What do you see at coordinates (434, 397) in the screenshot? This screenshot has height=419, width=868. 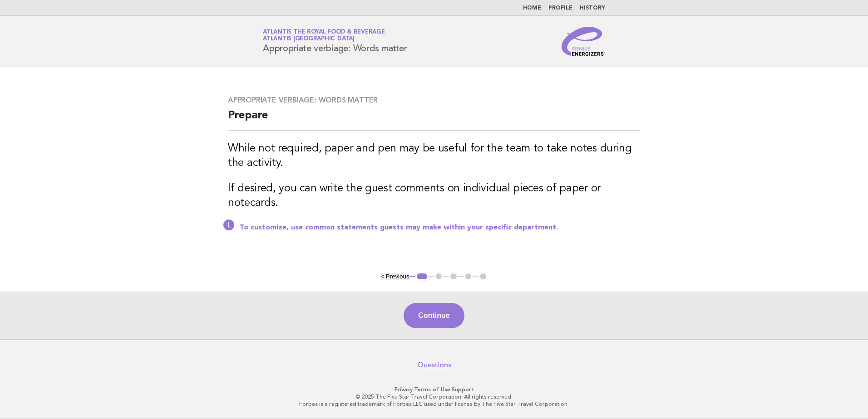 I see `p: © 2025 The Five Star Travel Corporation. All rights reserved.` at bounding box center [434, 397].